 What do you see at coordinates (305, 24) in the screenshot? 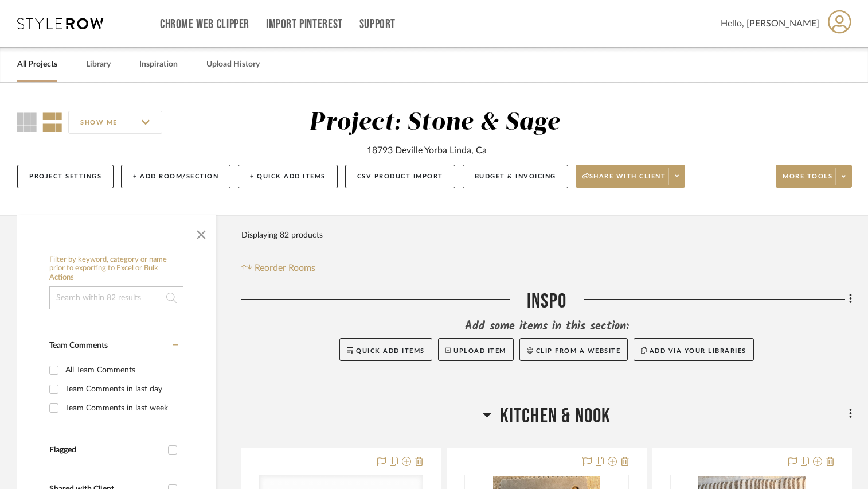
I see `a: Import Pinterest` at bounding box center [305, 24].